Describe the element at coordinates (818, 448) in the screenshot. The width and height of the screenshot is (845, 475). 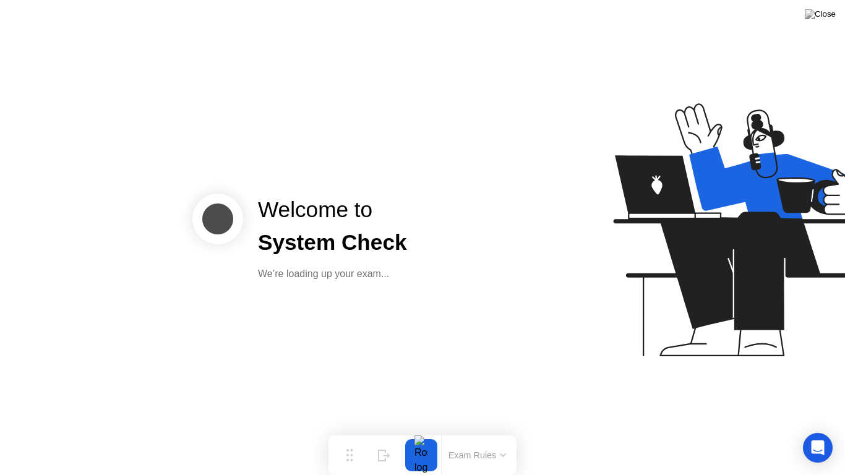
I see `div: Open Intercom Messenger` at that location.